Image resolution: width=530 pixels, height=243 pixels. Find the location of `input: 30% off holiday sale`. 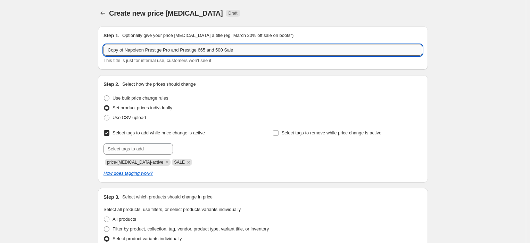

input: 30% off holiday sale is located at coordinates (263, 50).